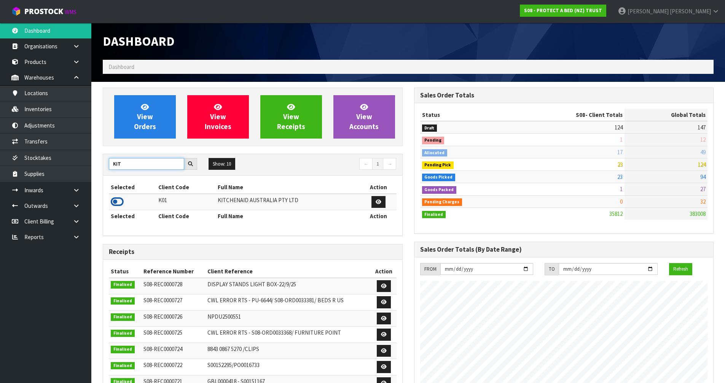 Image resolution: width=725 pixels, height=383 pixels. Describe the element at coordinates (145, 117) in the screenshot. I see `a: ViewOrders` at that location.